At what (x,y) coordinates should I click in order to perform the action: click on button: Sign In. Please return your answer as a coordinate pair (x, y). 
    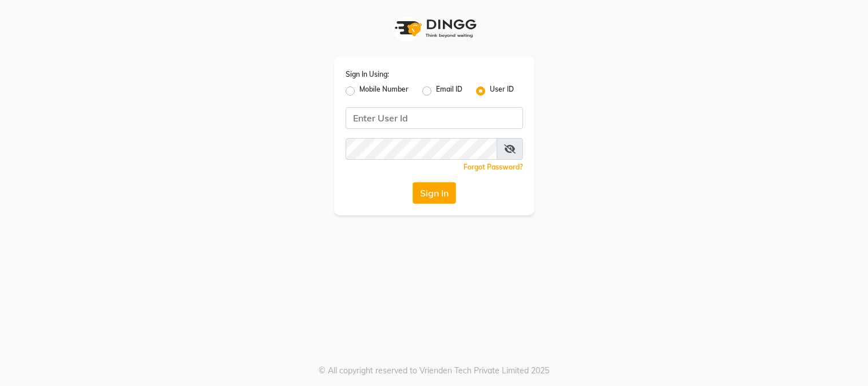
    Looking at the image, I should click on (434, 193).